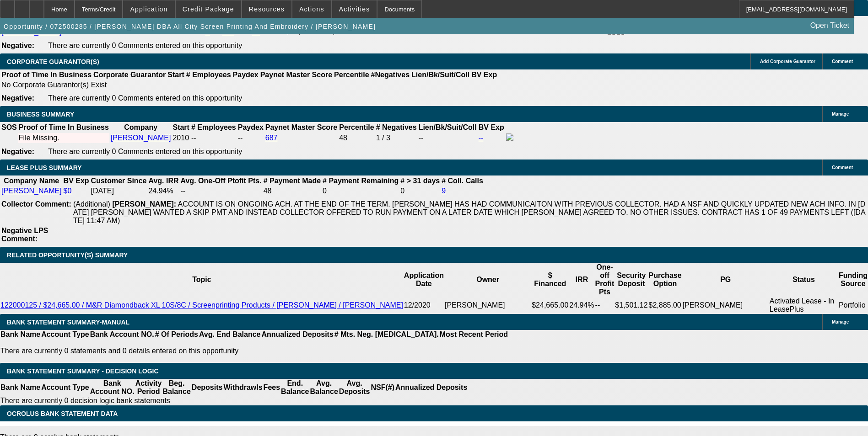  Describe the element at coordinates (44, 168) in the screenshot. I see `span: LEASE PLUS SUMMARY` at that location.